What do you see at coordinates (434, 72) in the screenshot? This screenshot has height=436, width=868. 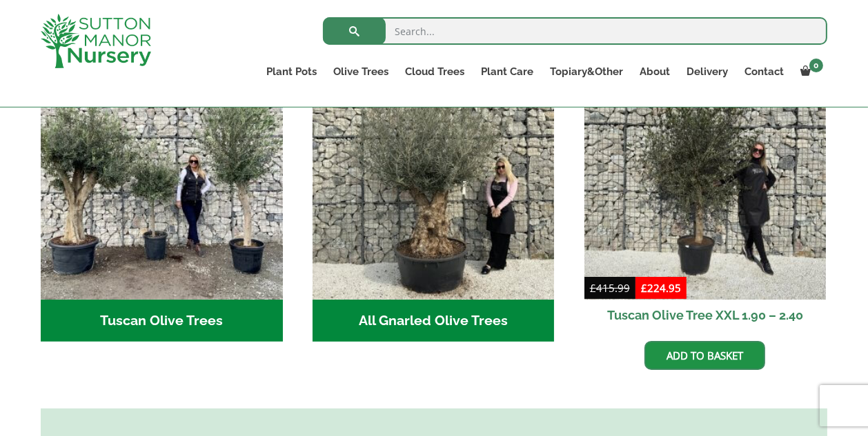 I see `a: Cloud Trees` at bounding box center [434, 72].